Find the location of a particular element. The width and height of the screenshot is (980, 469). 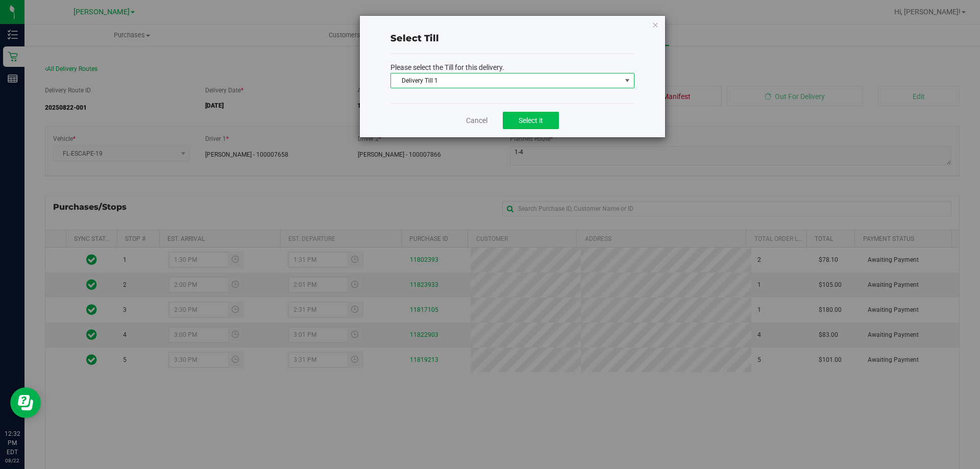

span: Select Till is located at coordinates (414, 39).